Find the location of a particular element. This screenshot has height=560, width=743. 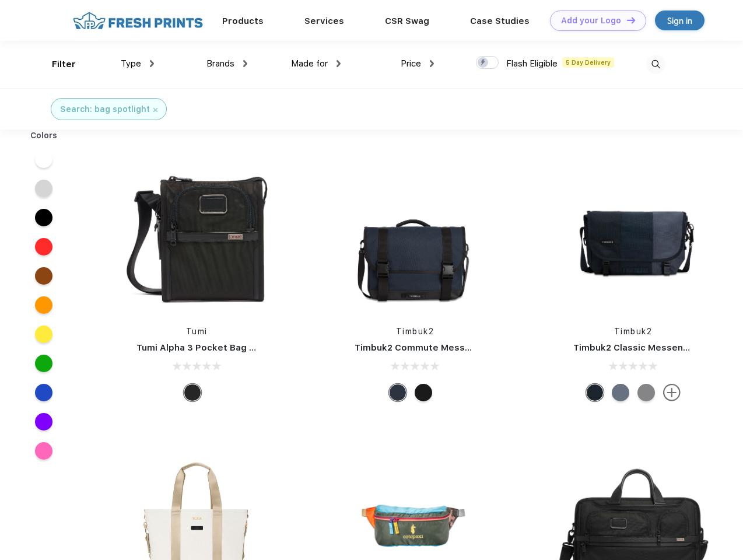

div: Colors is located at coordinates (44, 136).